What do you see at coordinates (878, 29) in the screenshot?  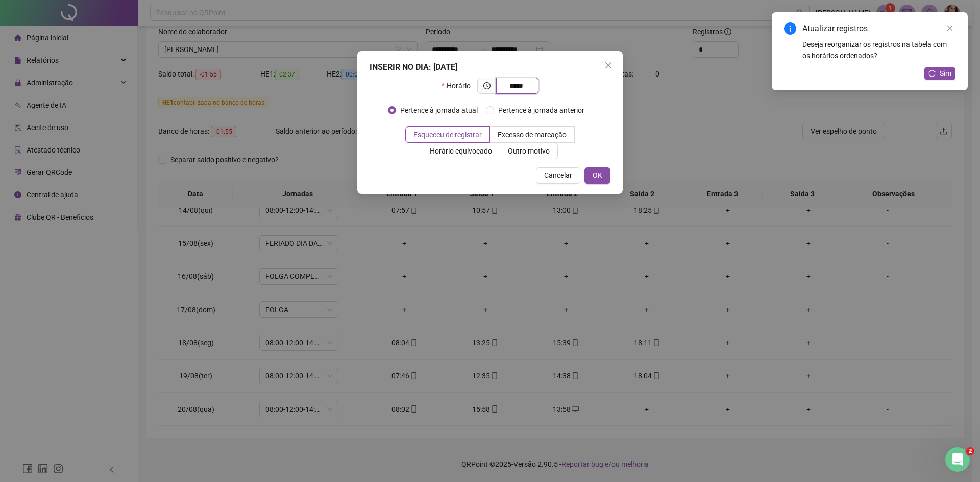 I see `div: Atualizar registros` at bounding box center [878, 29].